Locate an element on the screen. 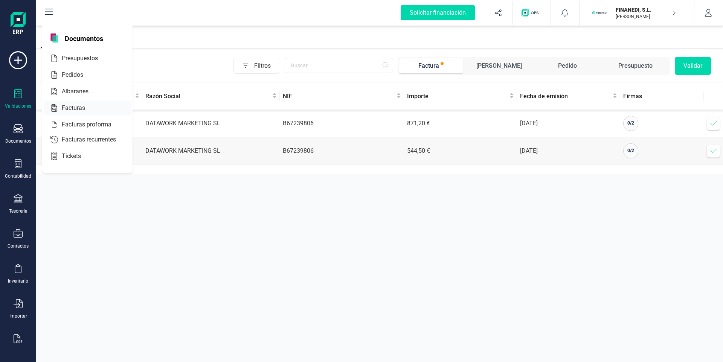 This screenshot has height=362, width=723. div: Presupuesto is located at coordinates (635, 66).